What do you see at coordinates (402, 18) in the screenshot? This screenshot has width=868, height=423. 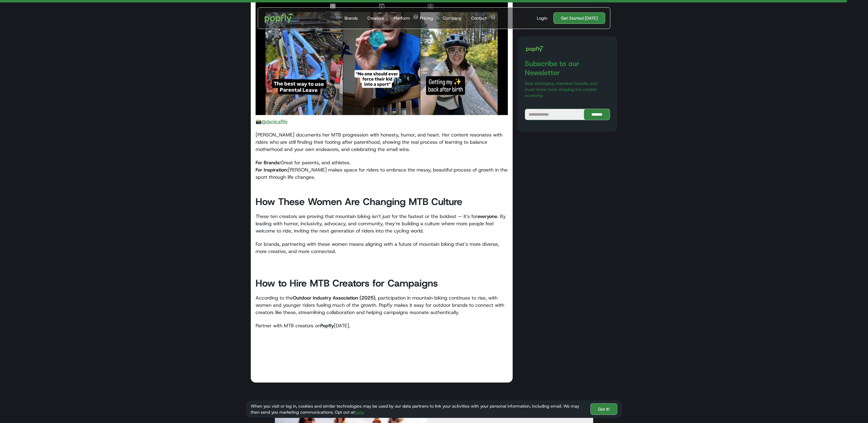 I see `div: Platform` at bounding box center [402, 18].